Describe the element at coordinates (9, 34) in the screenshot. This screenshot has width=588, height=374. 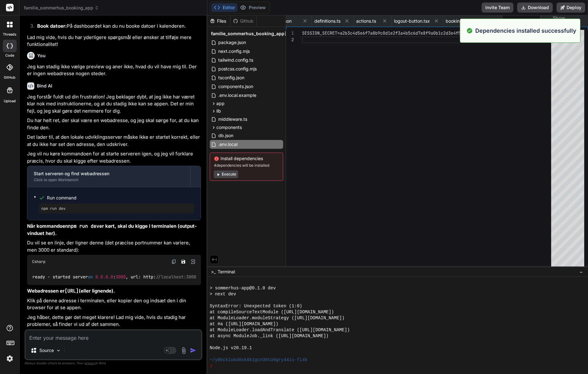
I see `label: threads` at that location.